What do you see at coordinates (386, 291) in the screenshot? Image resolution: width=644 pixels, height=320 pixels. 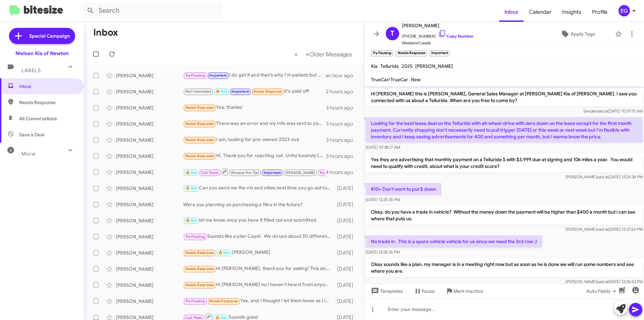 I see `button: Templates` at bounding box center [386, 291].